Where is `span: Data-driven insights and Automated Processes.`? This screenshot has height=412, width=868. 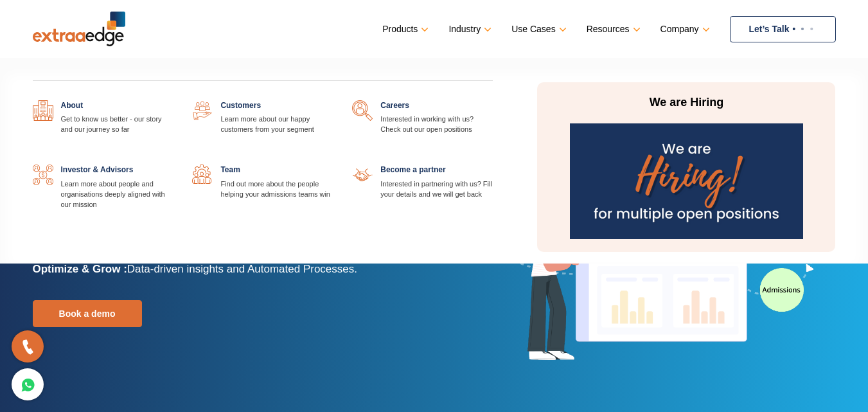 span: Data-driven insights and Automated Processes. is located at coordinates (243, 268).